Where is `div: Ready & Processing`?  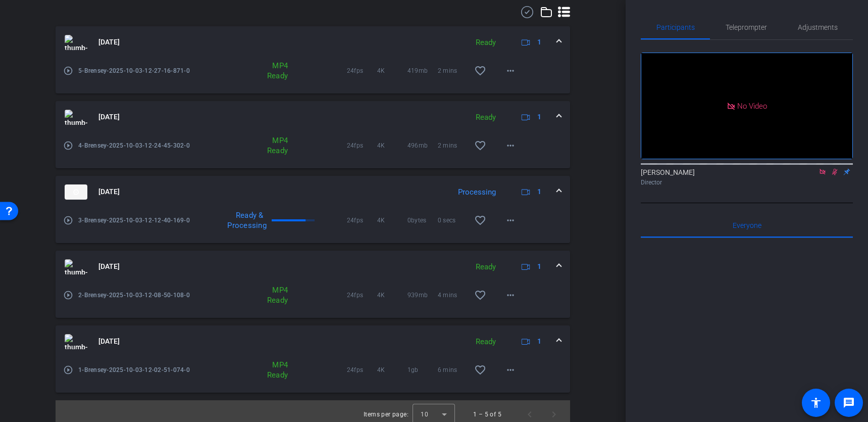 div: Ready & Processing is located at coordinates (245, 220).